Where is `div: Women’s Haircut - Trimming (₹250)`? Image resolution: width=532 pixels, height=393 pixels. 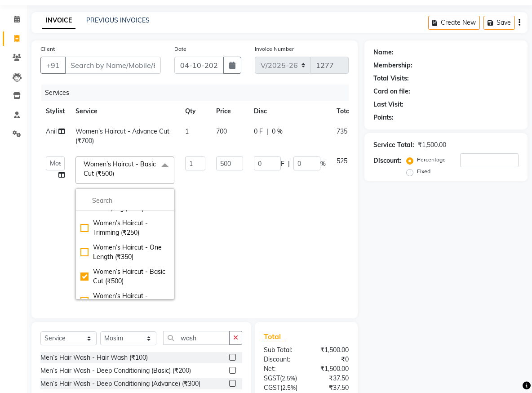 div: Women’s Haircut - Trimming (₹250) is located at coordinates (125, 228).